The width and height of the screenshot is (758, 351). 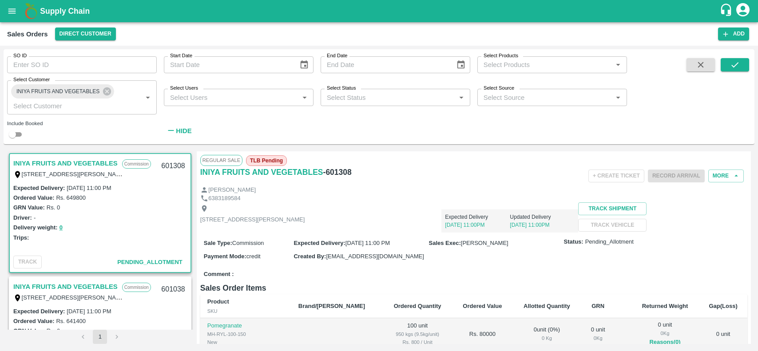 I want to click on input: Select Users, so click(x=231, y=97).